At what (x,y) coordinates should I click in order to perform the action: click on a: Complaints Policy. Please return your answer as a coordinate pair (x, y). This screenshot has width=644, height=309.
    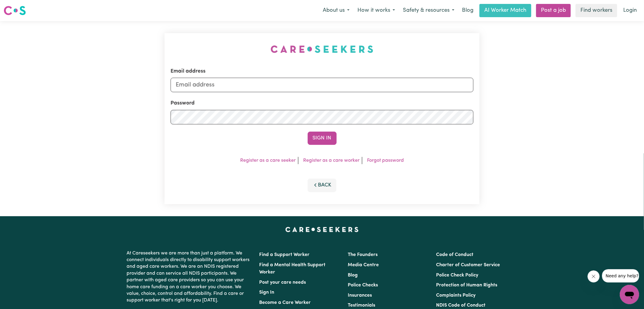
    Looking at the image, I should click on (456, 295).